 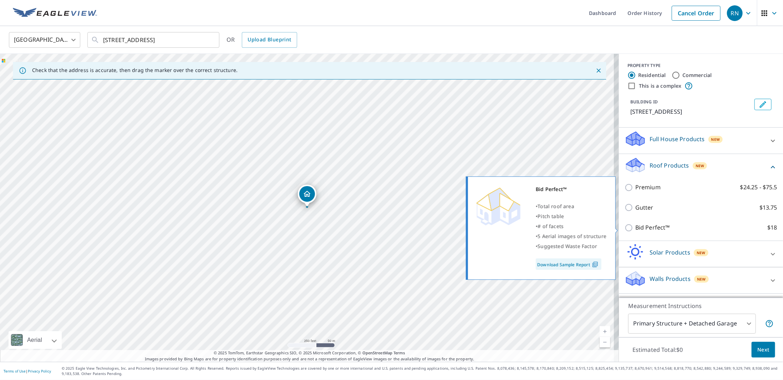 I want to click on div: Walls ProductsNew, so click(x=701, y=280).